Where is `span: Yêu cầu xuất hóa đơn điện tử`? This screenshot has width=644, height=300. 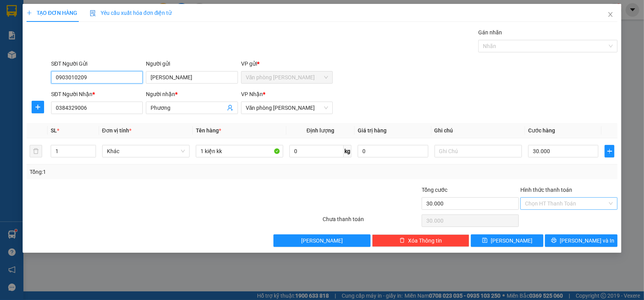
span: Yêu cầu xuất hóa đơn điện tử is located at coordinates (131, 13).